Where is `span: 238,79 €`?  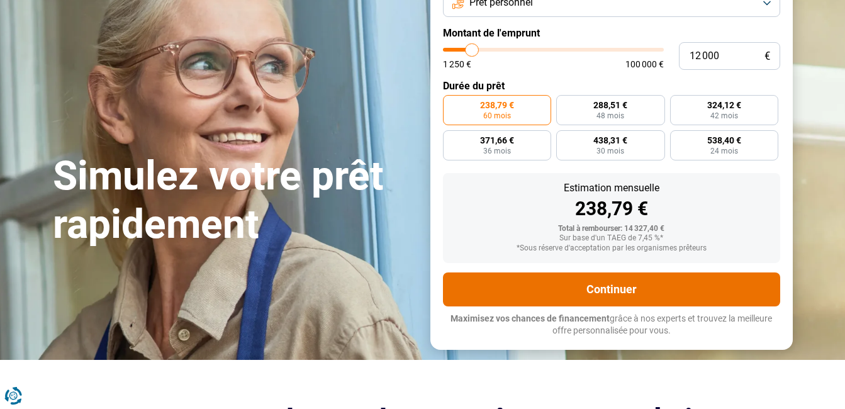 span: 238,79 € is located at coordinates (497, 105).